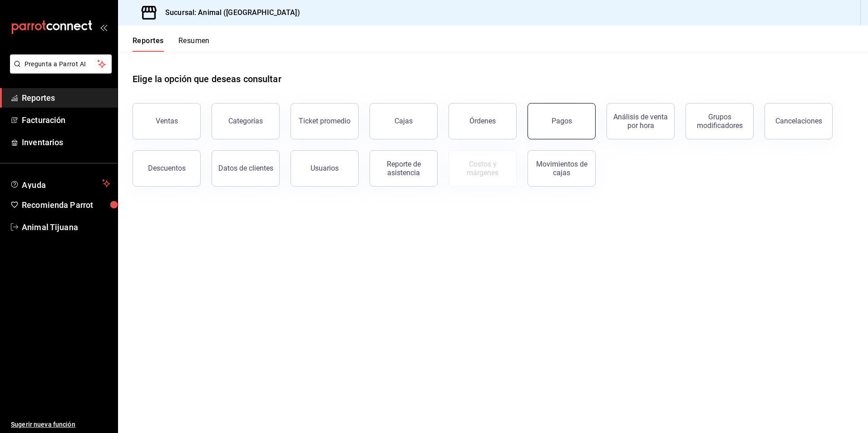 Image resolution: width=868 pixels, height=433 pixels. I want to click on button: Usuarios, so click(325, 168).